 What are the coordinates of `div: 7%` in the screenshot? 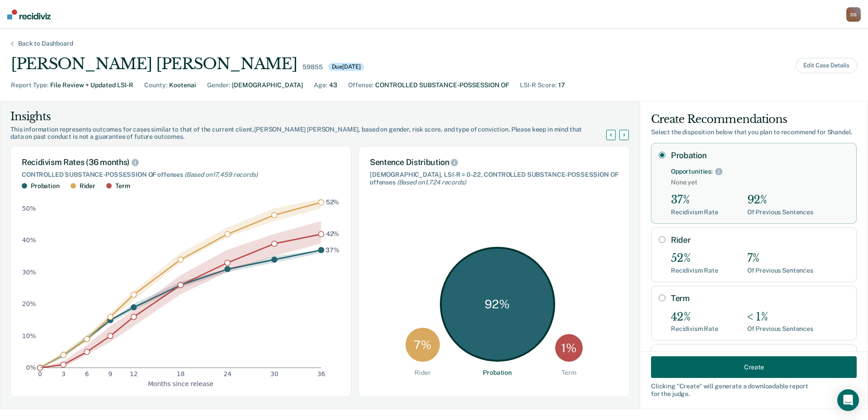 It's located at (781, 258).